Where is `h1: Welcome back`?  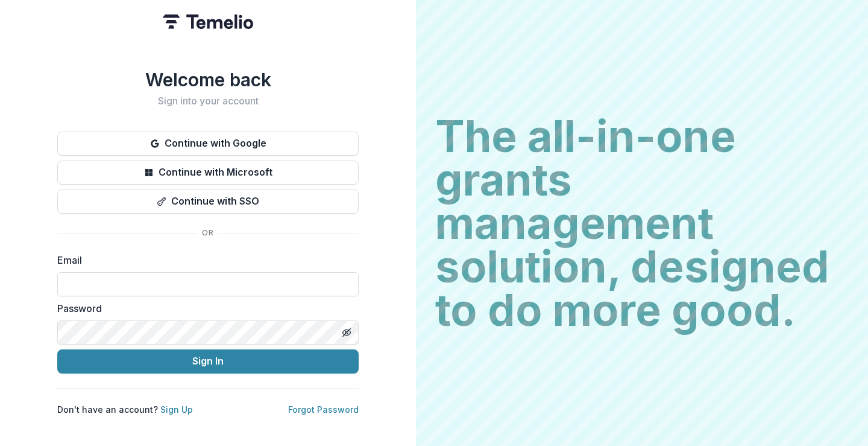
h1: Welcome back is located at coordinates (208, 80).